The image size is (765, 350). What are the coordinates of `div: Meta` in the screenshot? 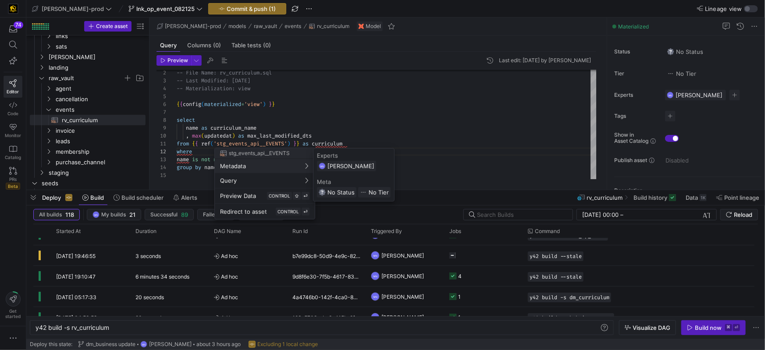 It's located at (354, 182).